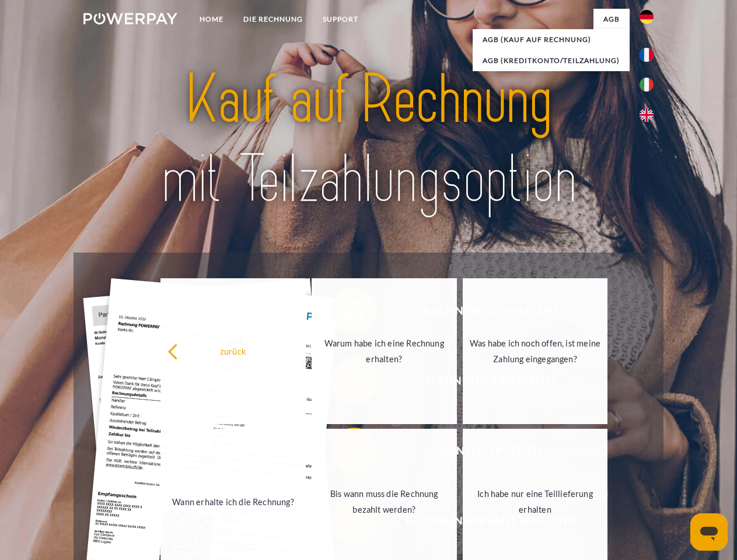 This screenshot has width=737, height=560. I want to click on div: Bis wann muss die Rechnung bezahlt werden?, so click(384, 502).